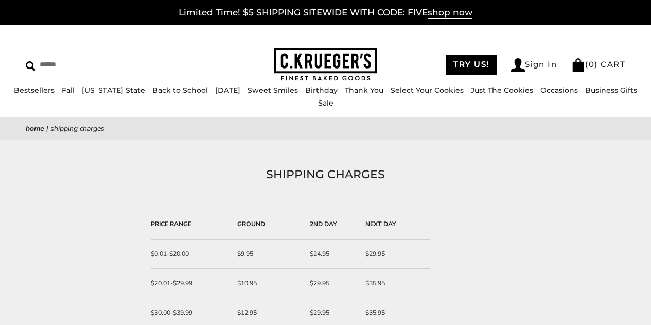 The height and width of the screenshot is (325, 651). What do you see at coordinates (189, 312) in the screenshot?
I see `div: $30.00-$39.99` at bounding box center [189, 312].